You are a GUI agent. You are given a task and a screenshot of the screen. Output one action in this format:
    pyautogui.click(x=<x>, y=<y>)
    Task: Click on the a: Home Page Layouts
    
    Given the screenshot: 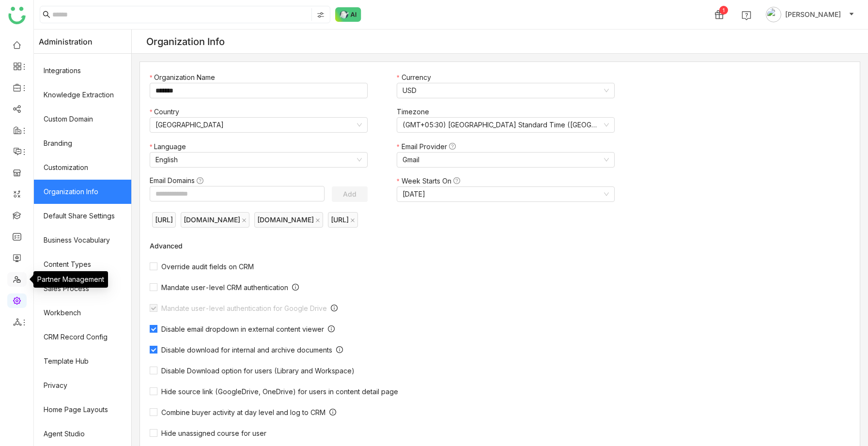 What is the action you would take?
    pyautogui.click(x=83, y=410)
    